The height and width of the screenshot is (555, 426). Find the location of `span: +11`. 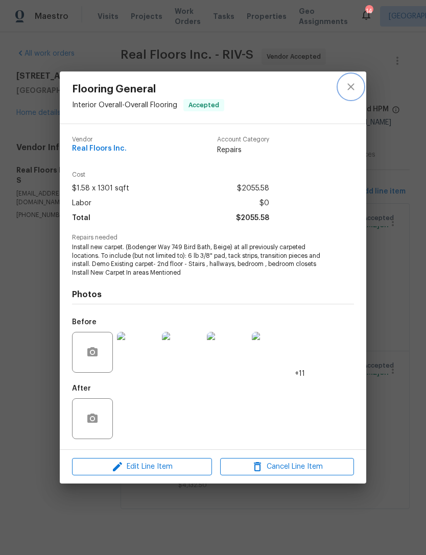

span: +11 is located at coordinates (299, 373).